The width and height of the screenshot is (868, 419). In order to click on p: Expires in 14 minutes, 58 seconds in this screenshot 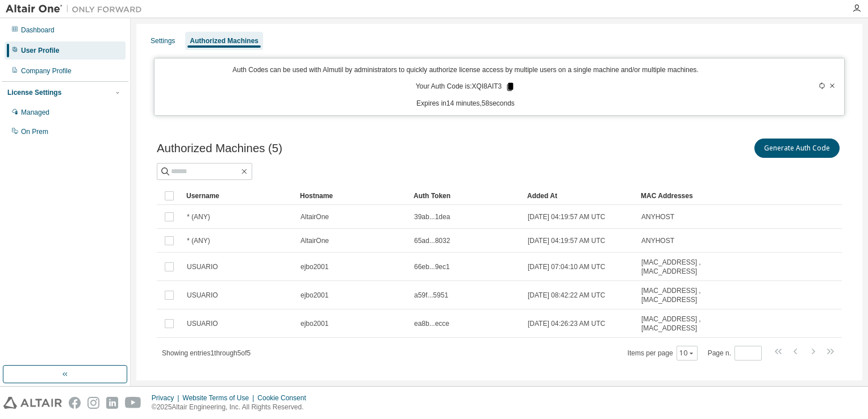, I will do `click(465, 103)`.